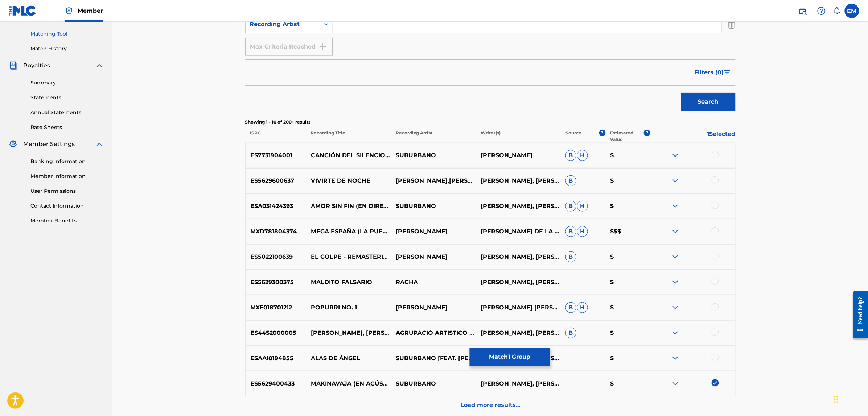 The width and height of the screenshot is (868, 416). I want to click on img: Royalties, so click(13, 66).